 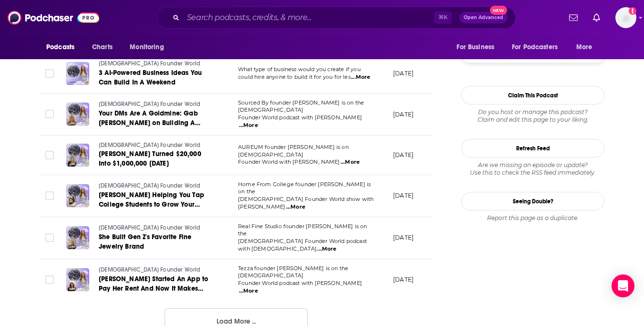 What do you see at coordinates (624, 286) in the screenshot?
I see `div: Open Intercom Messenger` at bounding box center [624, 286].